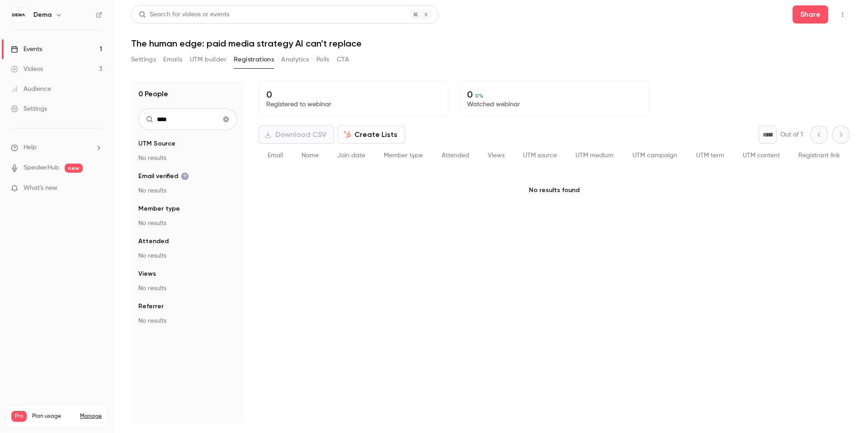 The image size is (868, 433). Describe the element at coordinates (655, 155) in the screenshot. I see `span: UTM campaign` at that location.